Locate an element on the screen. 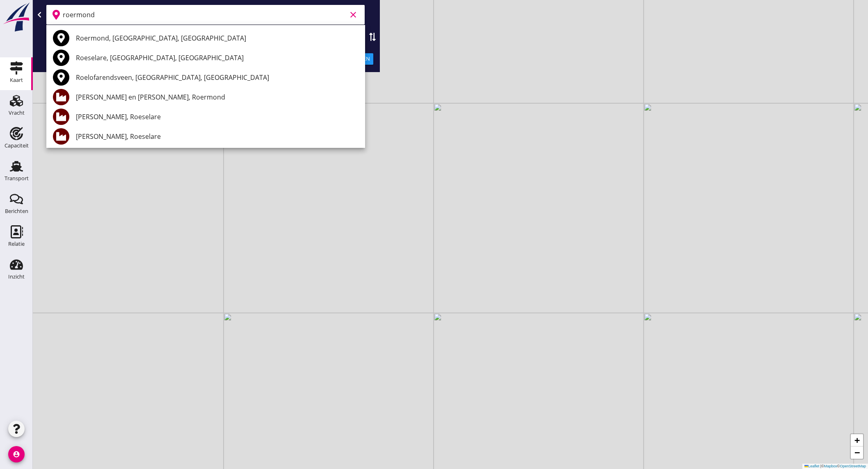  a: Mapbox is located at coordinates (831, 466).